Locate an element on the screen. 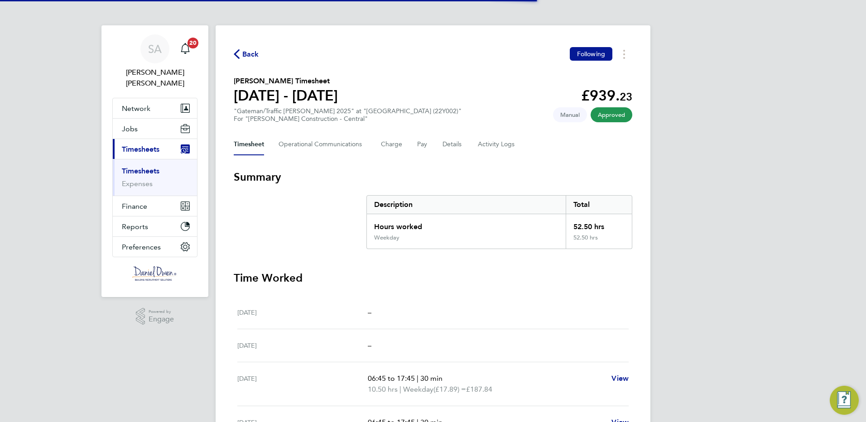  span: Reports is located at coordinates (135, 227).